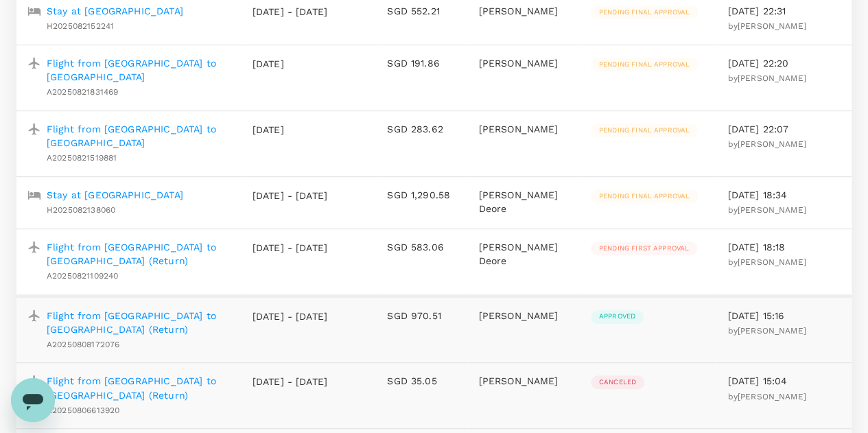  Describe the element at coordinates (421, 11) in the screenshot. I see `p: SGD 552.21` at that location.